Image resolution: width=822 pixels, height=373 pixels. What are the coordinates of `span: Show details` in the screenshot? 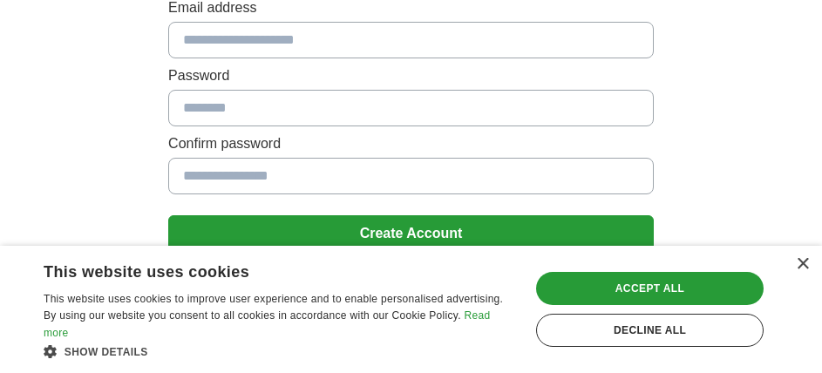 It's located at (106, 352).